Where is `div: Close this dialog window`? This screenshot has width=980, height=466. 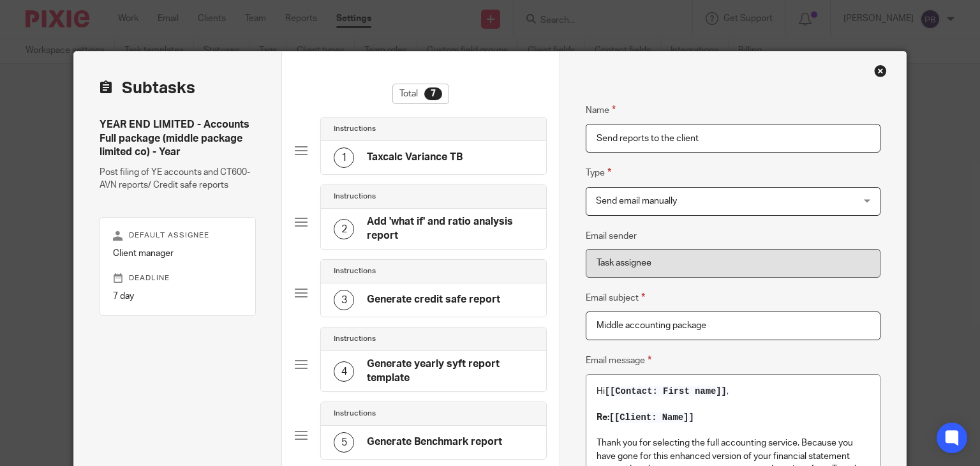
div: Close this dialog window is located at coordinates (880, 71).